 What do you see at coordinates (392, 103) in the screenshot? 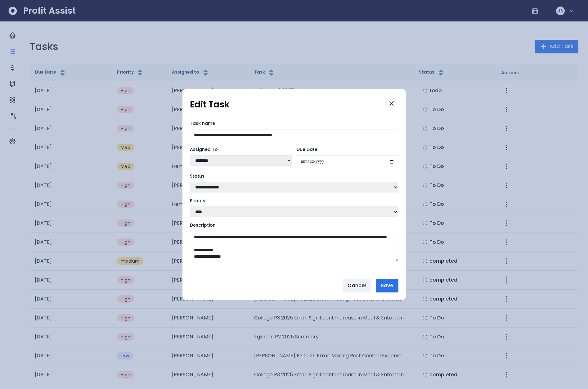
I see `button: Close` at bounding box center [392, 103].